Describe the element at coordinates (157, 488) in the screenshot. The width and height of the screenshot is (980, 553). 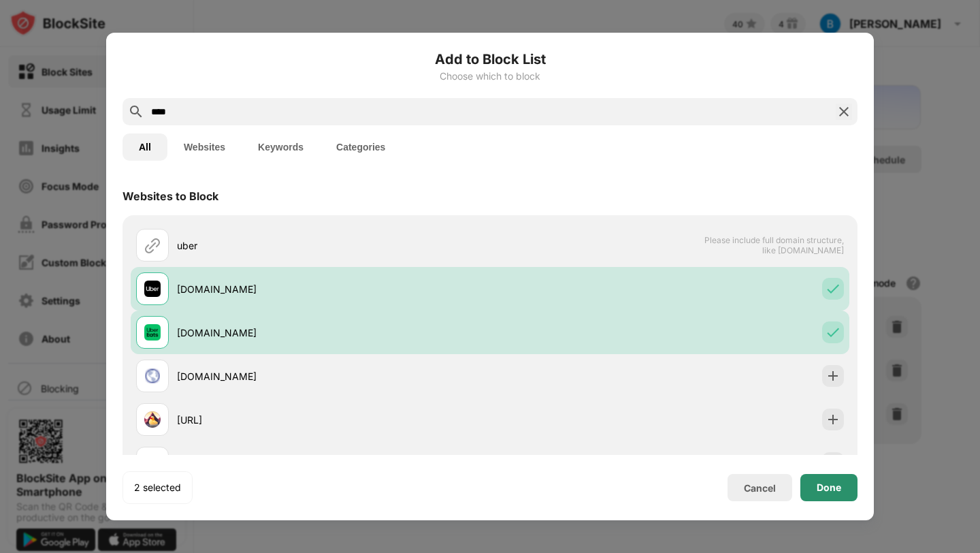
I see `div: 2 selected` at that location.